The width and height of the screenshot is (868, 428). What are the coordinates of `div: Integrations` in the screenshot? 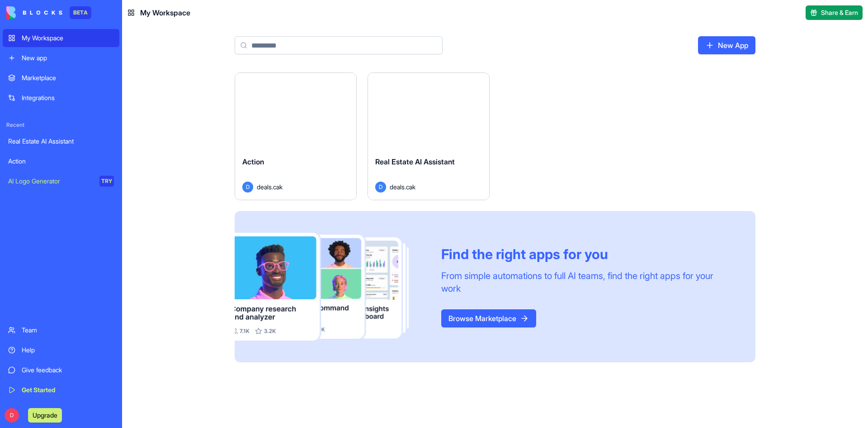 It's located at (68, 98).